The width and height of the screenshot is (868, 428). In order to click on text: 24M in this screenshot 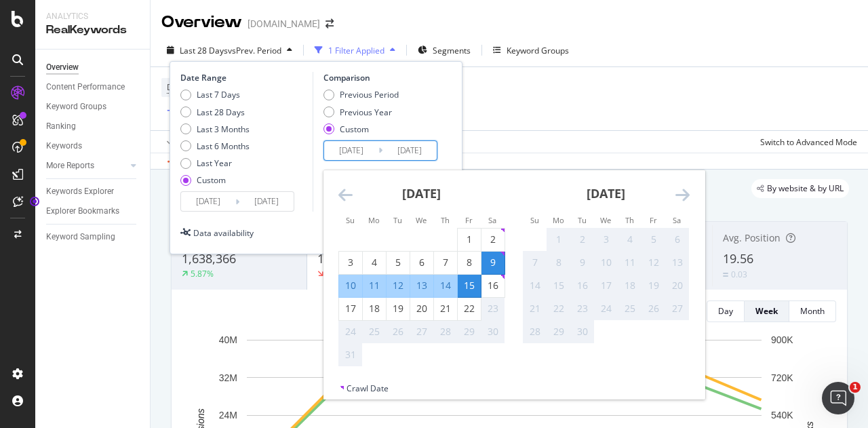, I will do `click(228, 415)`.